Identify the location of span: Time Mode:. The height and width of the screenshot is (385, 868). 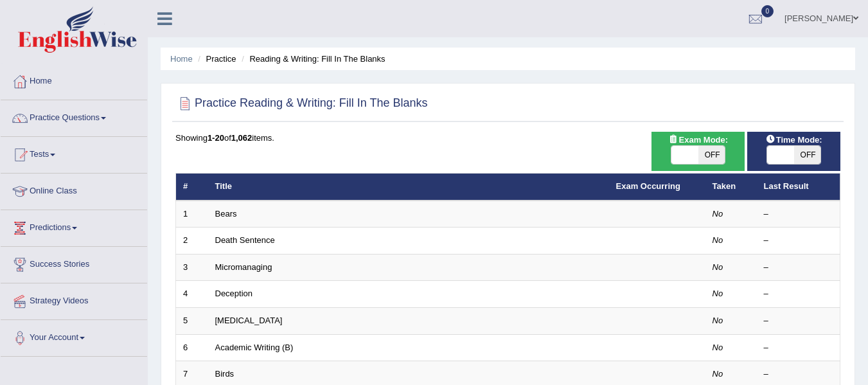
(794, 140).